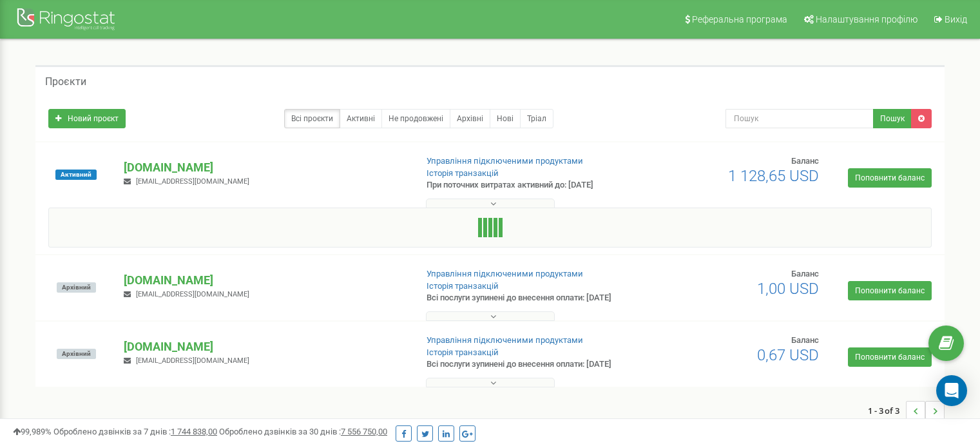 The image size is (980, 448). What do you see at coordinates (537, 119) in the screenshot?
I see `a: Тріал` at bounding box center [537, 119].